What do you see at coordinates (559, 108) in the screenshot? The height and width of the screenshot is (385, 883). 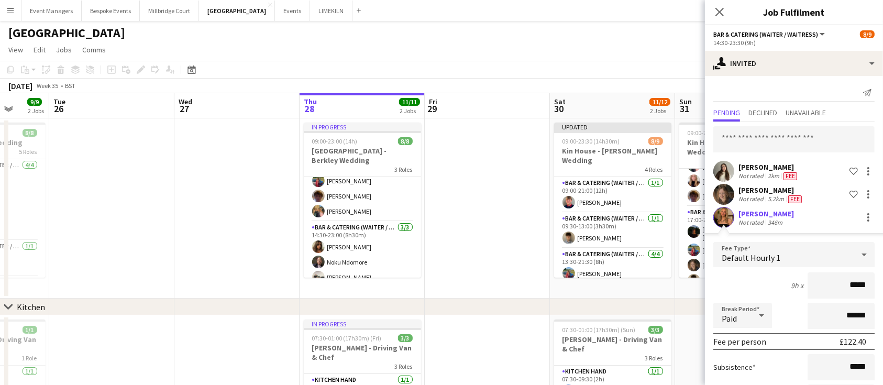 I see `span: 30` at bounding box center [559, 108].